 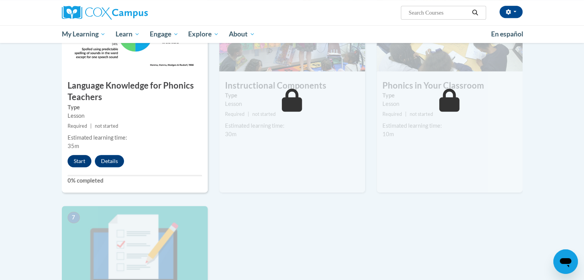 What do you see at coordinates (242, 34) in the screenshot?
I see `span: About` at bounding box center [242, 34].